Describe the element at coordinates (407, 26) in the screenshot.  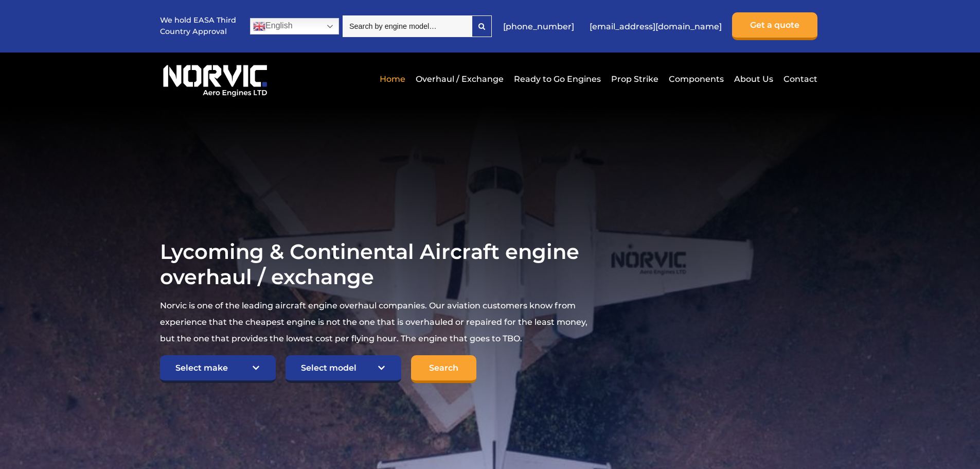
I see `input: Search by engine model…` at that location.